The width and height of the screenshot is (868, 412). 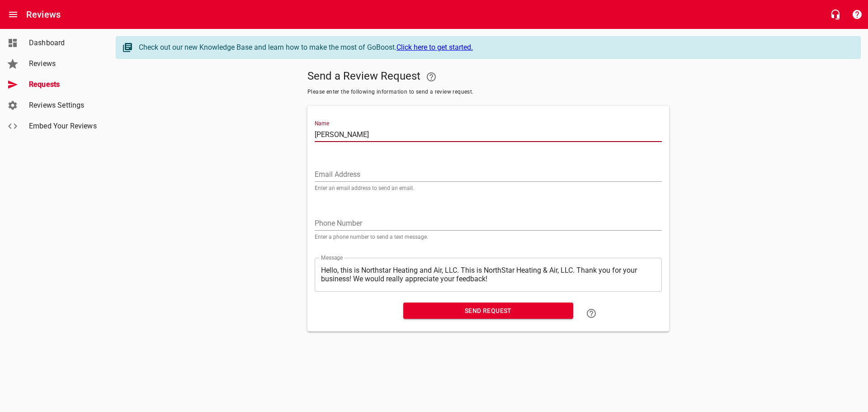 What do you see at coordinates (495, 47) in the screenshot?
I see `div: Check out our new Knowledge Base and learn how to make the most of GoBoost.` at bounding box center [495, 47].